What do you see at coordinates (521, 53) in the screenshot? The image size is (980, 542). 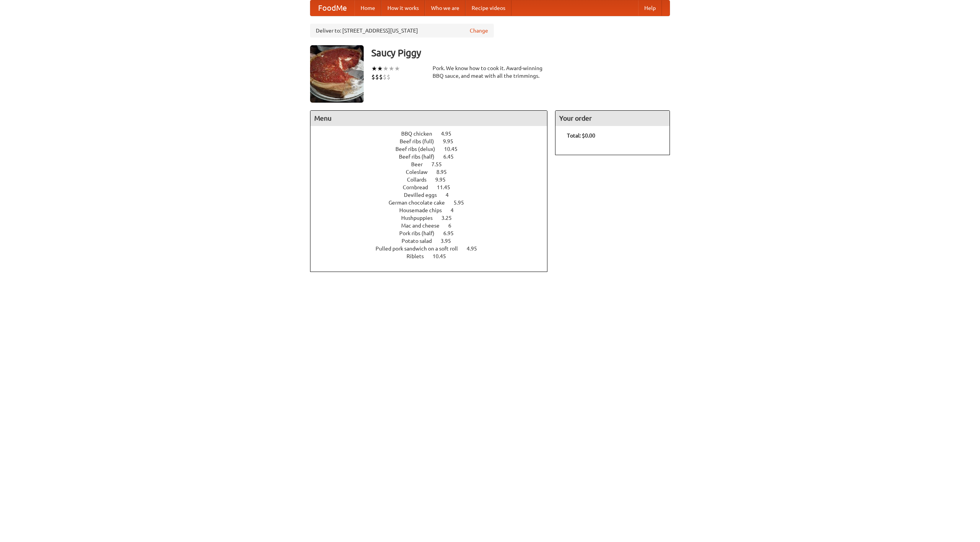 I see `h3: Saucy Piggy` at bounding box center [521, 53].